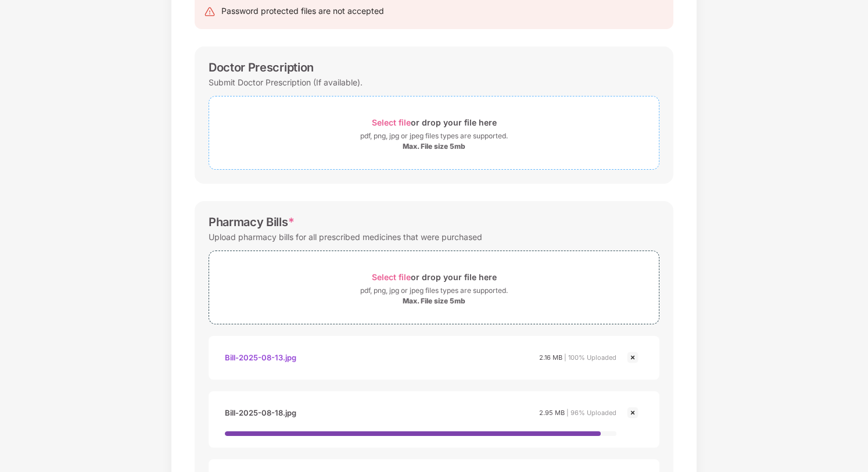 This screenshot has height=472, width=868. I want to click on div: Doctor Prescription, so click(261, 67).